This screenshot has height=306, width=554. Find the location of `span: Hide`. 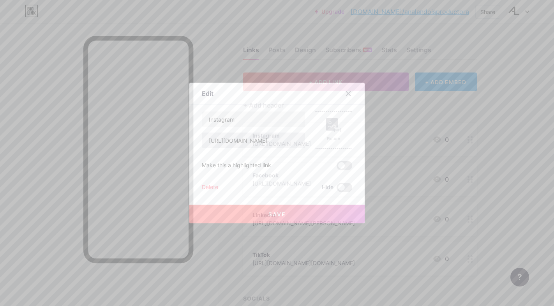

span: Hide is located at coordinates (328, 187).